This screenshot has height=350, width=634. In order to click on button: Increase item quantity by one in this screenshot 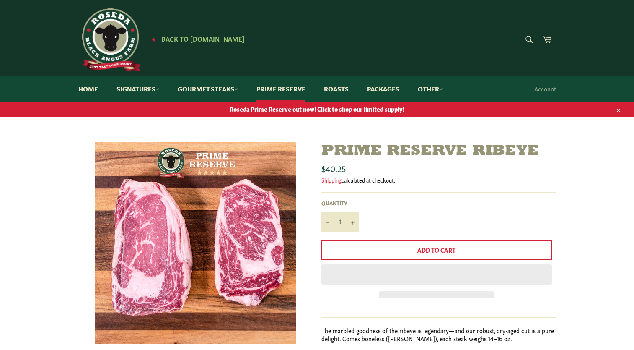, I will do `click(353, 221)`.